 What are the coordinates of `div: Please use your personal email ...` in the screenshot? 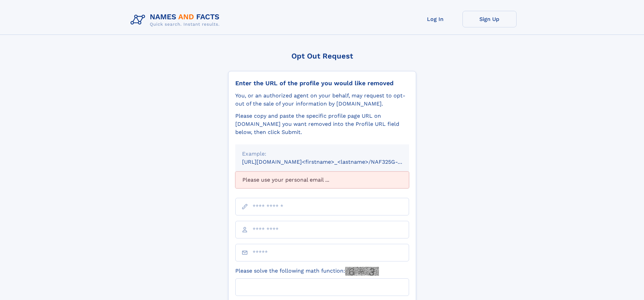 It's located at (322, 180).